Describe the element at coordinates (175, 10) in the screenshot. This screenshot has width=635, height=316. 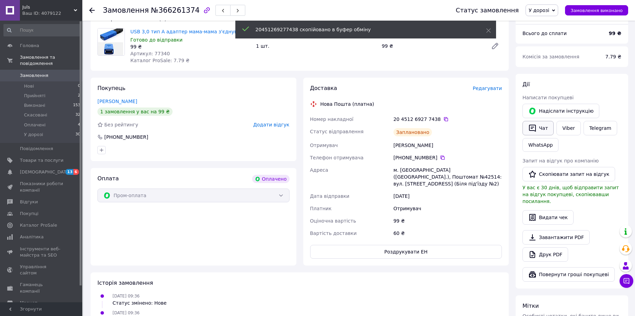
I see `span: №366261374` at that location.